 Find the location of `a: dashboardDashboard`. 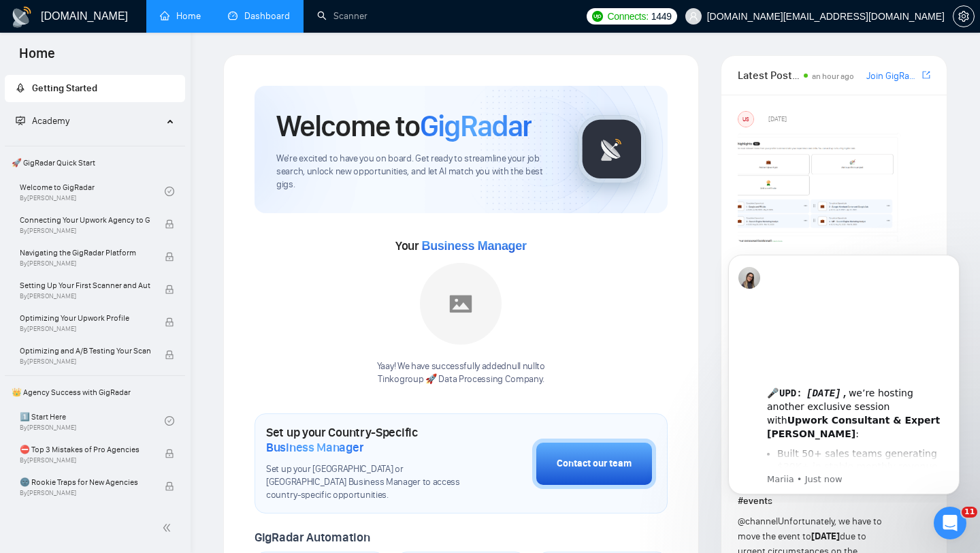

a: dashboardDashboard is located at coordinates (258, 16).